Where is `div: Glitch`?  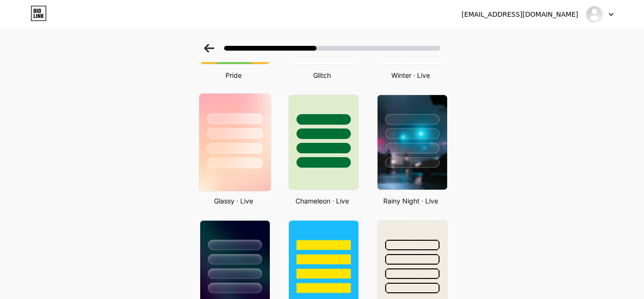
div: Glitch is located at coordinates (322, 75).